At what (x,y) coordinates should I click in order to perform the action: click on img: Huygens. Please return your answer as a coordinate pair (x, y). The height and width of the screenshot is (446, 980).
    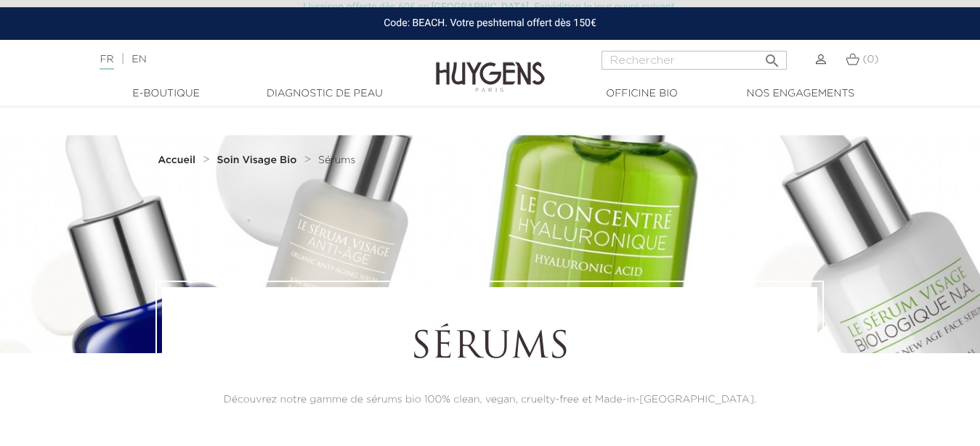
    Looking at the image, I should click on (490, 66).